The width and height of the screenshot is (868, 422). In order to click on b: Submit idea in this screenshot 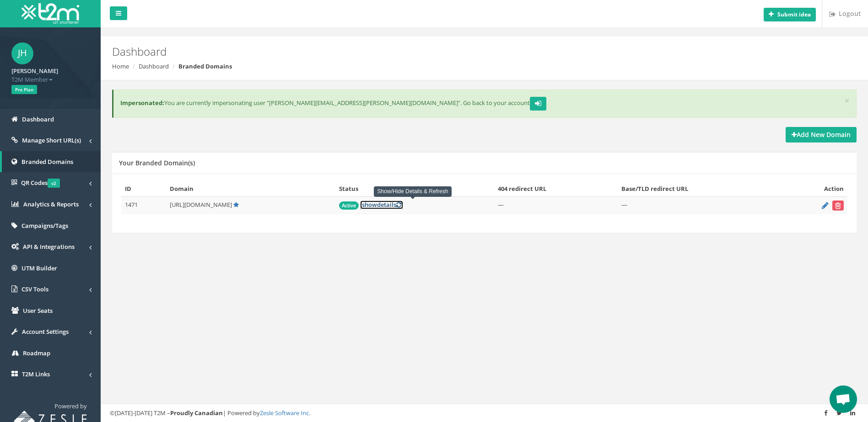, I will do `click(794, 14)`.